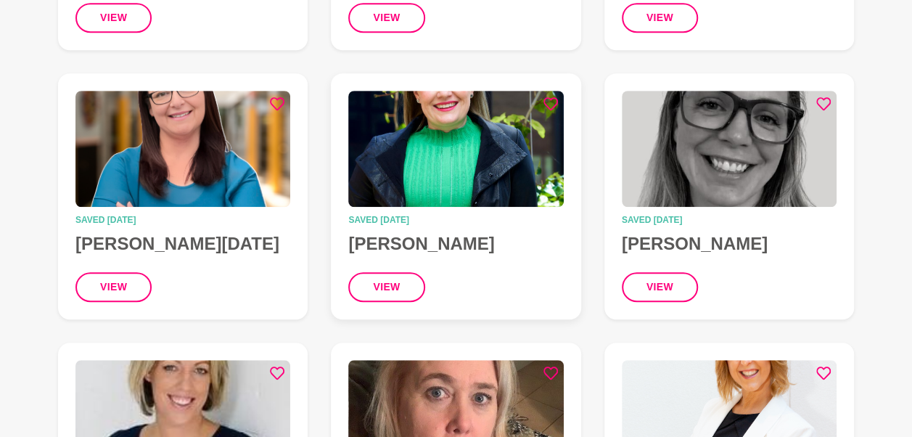 The width and height of the screenshot is (912, 437). Describe the element at coordinates (456, 149) in the screenshot. I see `img: Ann Pocock` at that location.